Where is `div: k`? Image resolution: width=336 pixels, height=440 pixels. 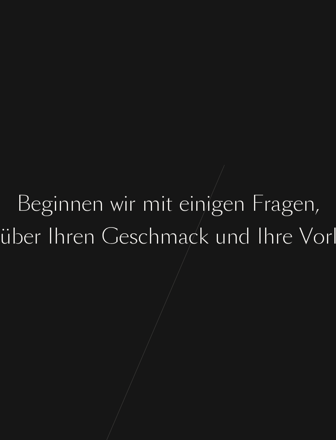 div: k is located at coordinates (203, 236).